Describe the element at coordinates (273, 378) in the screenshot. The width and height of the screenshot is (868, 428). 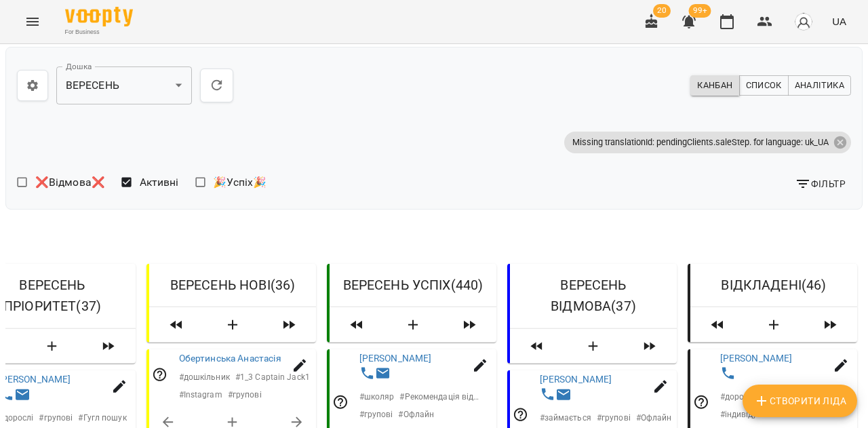
I see `p: # 1_3 Captain Jack1` at that location.